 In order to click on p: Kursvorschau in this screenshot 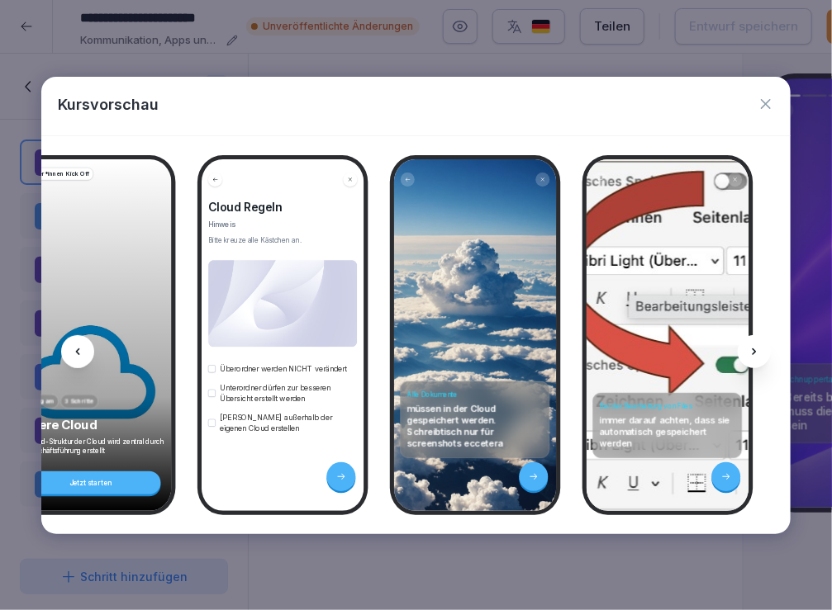, I will do `click(108, 104)`.